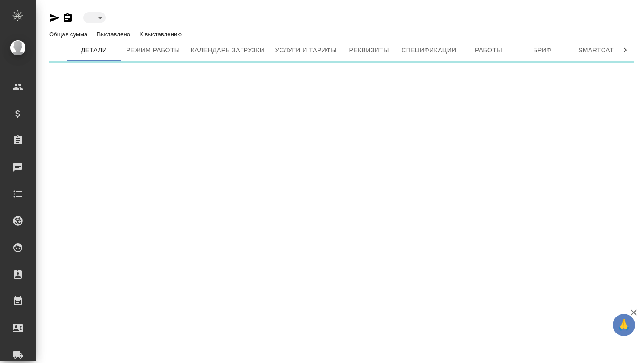 The image size is (644, 363). What do you see at coordinates (306, 50) in the screenshot?
I see `span: Услуги и тарифы` at bounding box center [306, 50].